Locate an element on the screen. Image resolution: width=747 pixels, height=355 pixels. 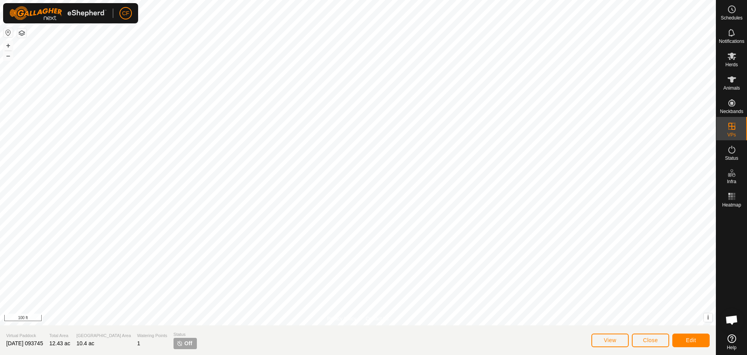
span: Infra is located at coordinates (732, 181).